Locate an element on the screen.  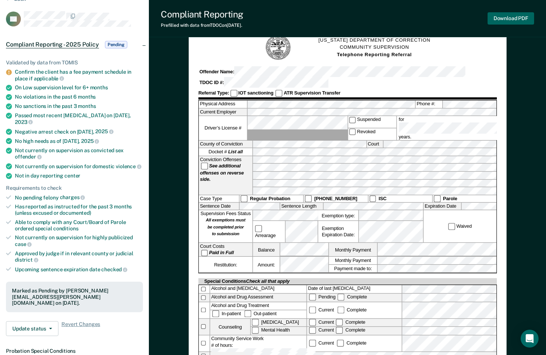
label: Suspended is located at coordinates (371, 122).